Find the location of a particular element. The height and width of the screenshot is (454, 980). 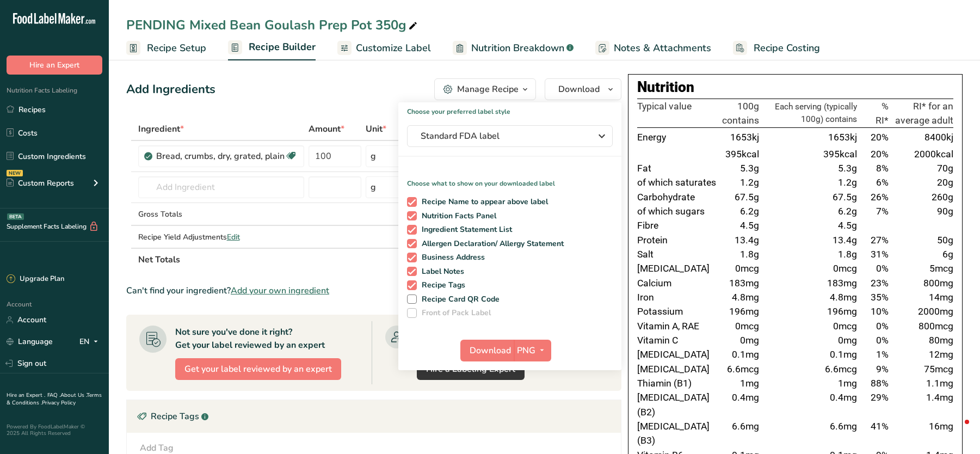

span: Recipe Builder is located at coordinates (282, 47).